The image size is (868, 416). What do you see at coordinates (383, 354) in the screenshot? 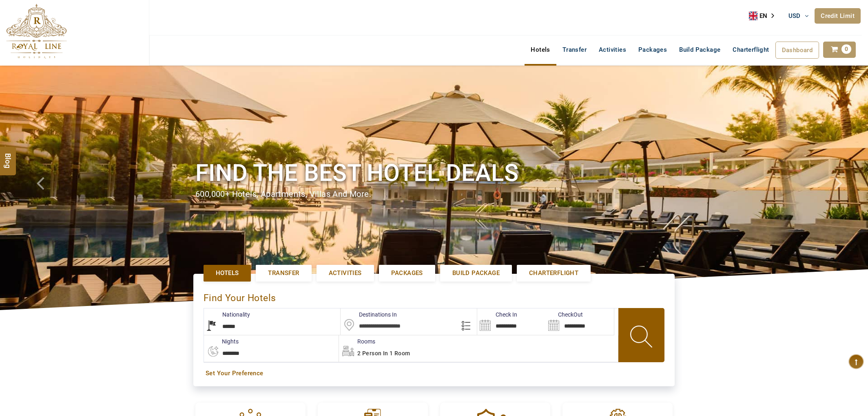
I see `span: 2 Person in 1 Room` at bounding box center [383, 354].